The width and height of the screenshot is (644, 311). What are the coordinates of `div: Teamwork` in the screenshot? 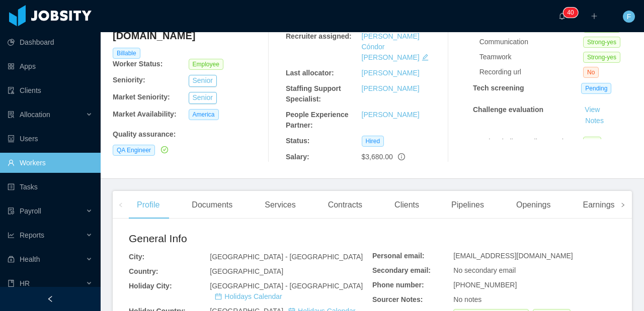 It's located at (532, 57).